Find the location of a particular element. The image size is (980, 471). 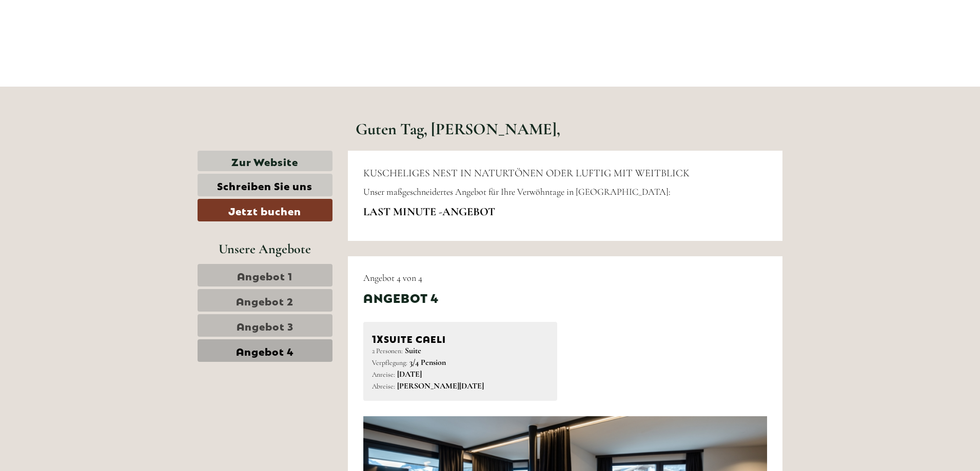

b: Suite is located at coordinates (413, 350).